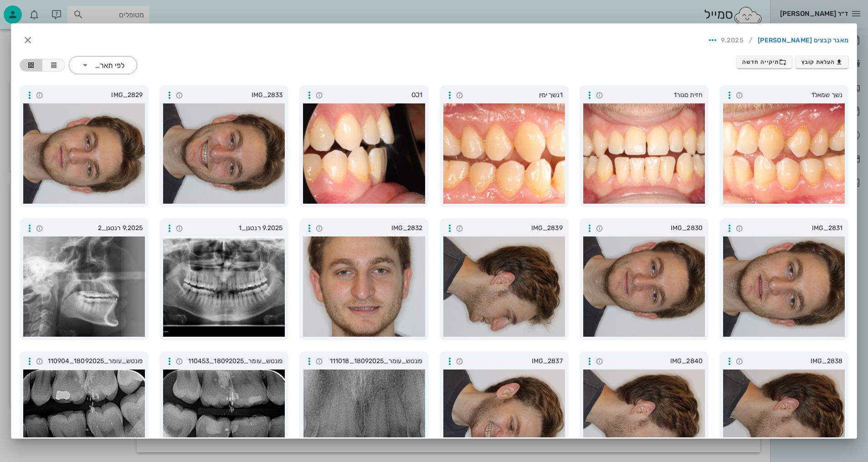 This screenshot has width=868, height=462. Describe the element at coordinates (373, 95) in the screenshot. I see `span: OJ1` at that location.